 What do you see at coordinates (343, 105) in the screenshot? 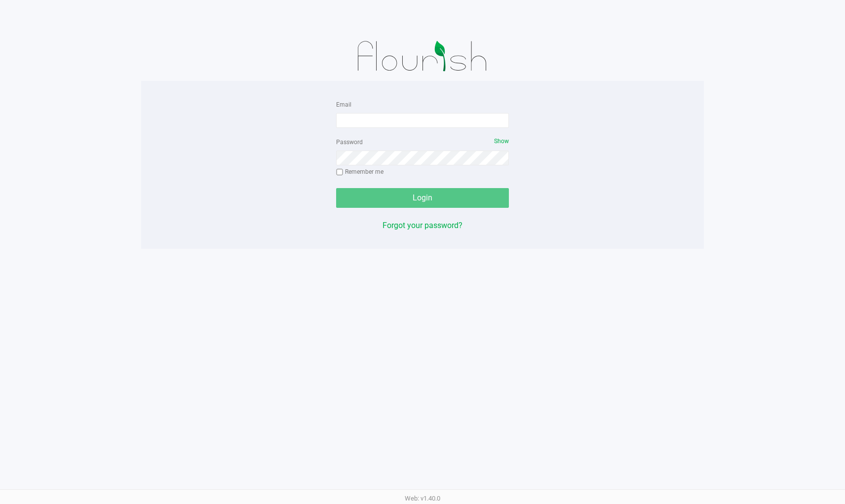
I see `label: Email` at bounding box center [343, 105].